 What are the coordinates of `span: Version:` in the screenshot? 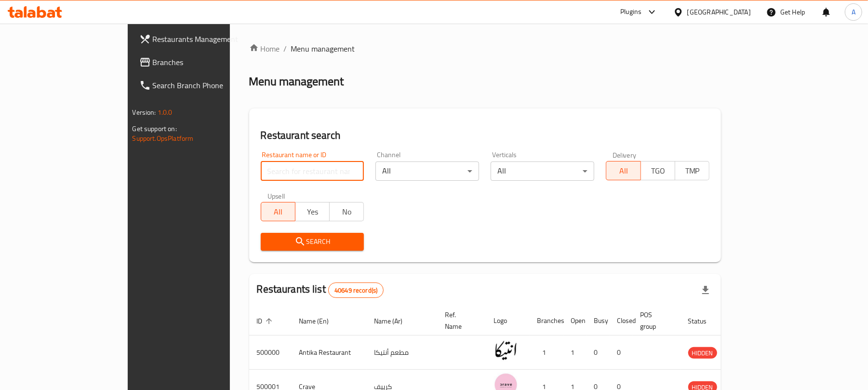 It's located at (144, 113).